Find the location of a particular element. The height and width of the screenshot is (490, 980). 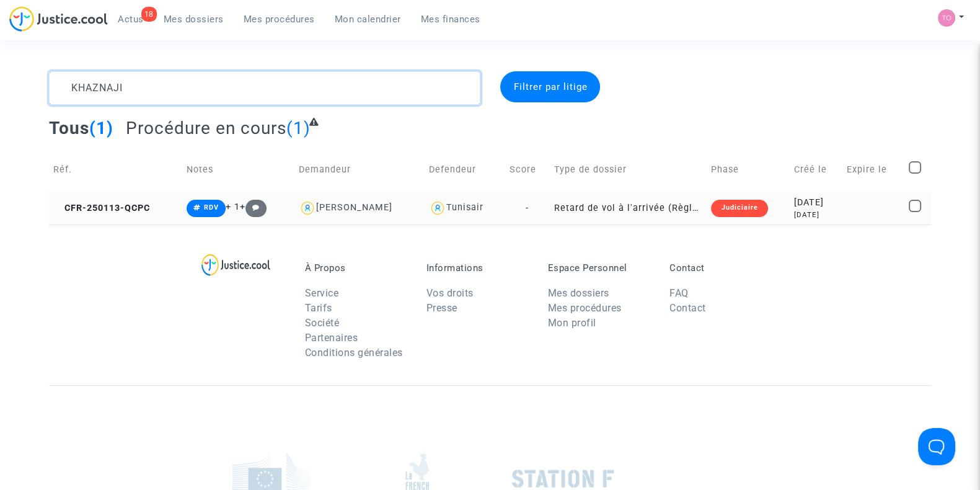

td: Type de dossier is located at coordinates (628, 169).